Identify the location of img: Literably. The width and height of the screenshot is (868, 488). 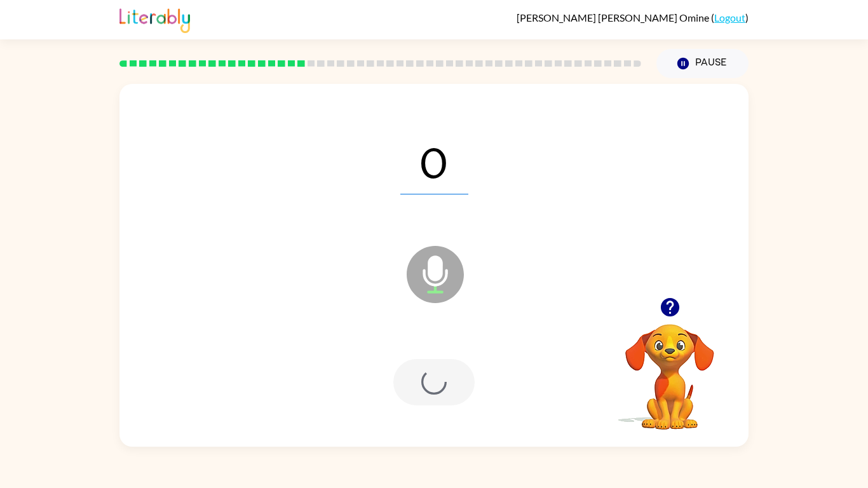
(154, 19).